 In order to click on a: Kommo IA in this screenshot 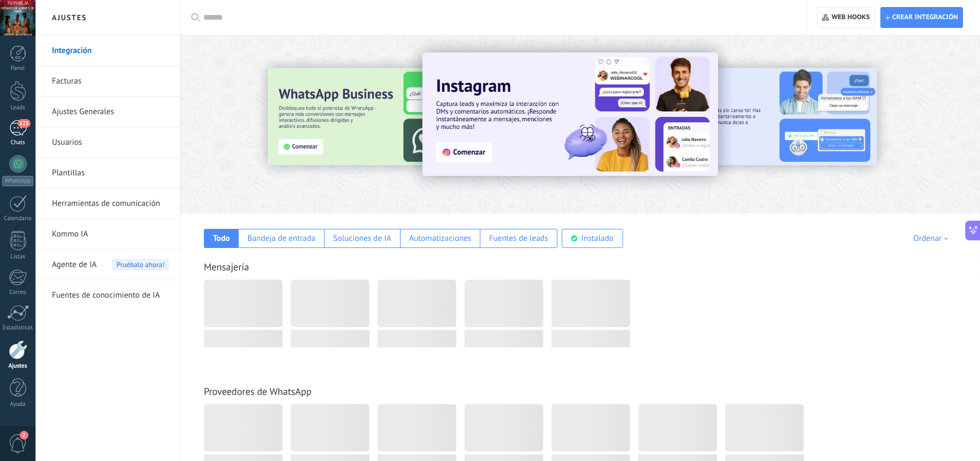, I will do `click(111, 235)`.